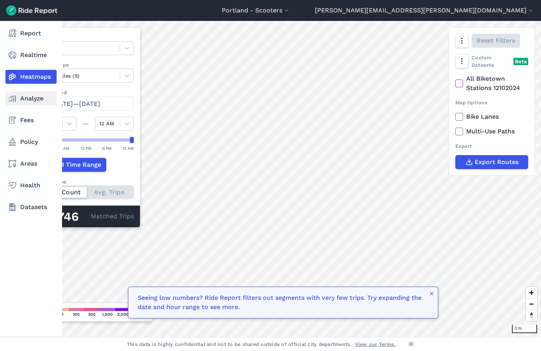  What do you see at coordinates (492, 146) in the screenshot?
I see `div: Export` at bounding box center [492, 146].